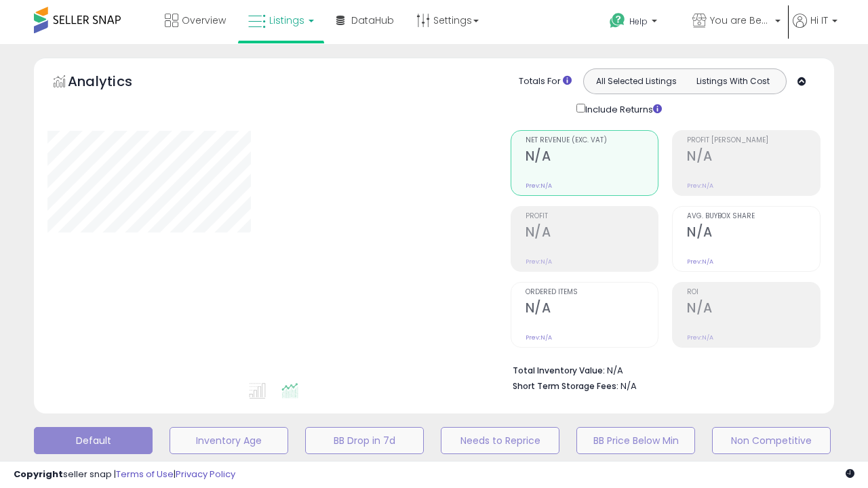  Describe the element at coordinates (372, 21) in the screenshot. I see `span: DataHub` at that location.